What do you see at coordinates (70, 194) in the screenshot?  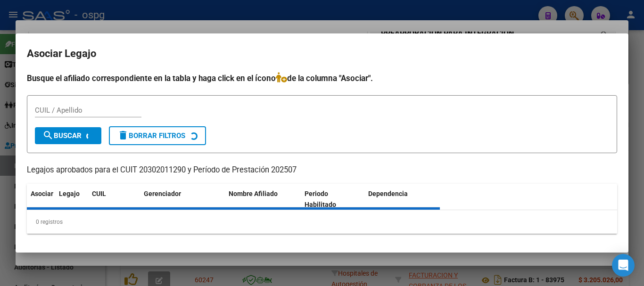 I see `span: Legajo` at bounding box center [70, 194].